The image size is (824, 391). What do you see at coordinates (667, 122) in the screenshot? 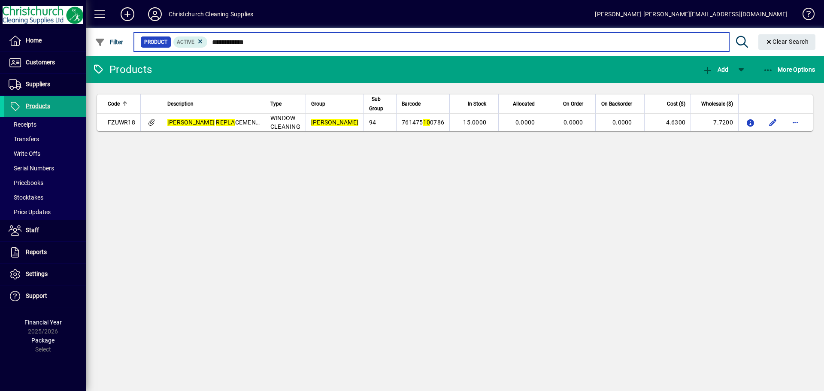
I see `td: 4.6300` at bounding box center [667, 122].